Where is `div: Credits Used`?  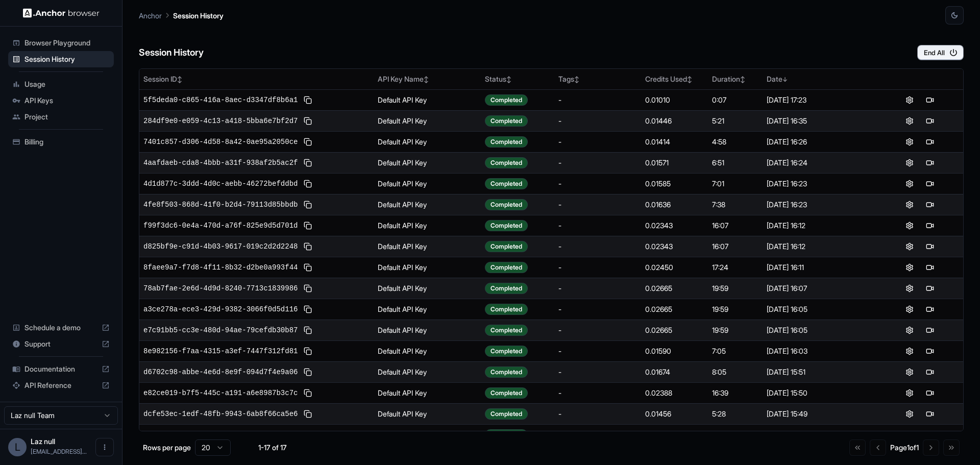 div: Credits Used is located at coordinates (675, 79).